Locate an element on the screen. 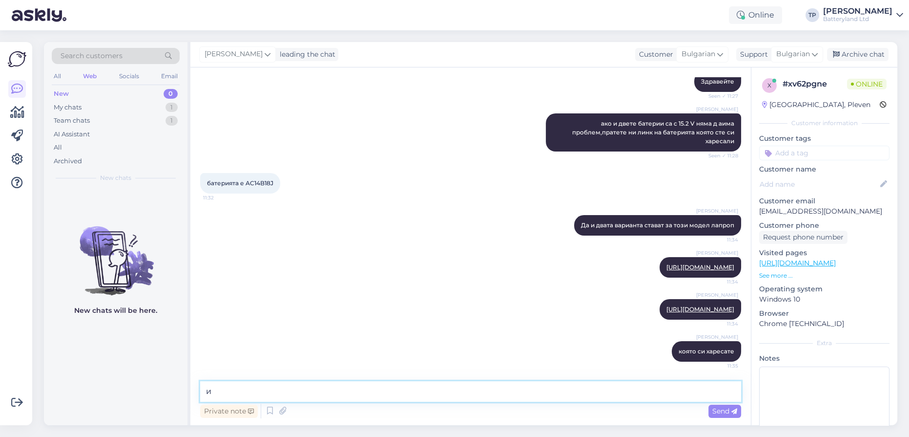  div: leading the chat is located at coordinates (306, 54).